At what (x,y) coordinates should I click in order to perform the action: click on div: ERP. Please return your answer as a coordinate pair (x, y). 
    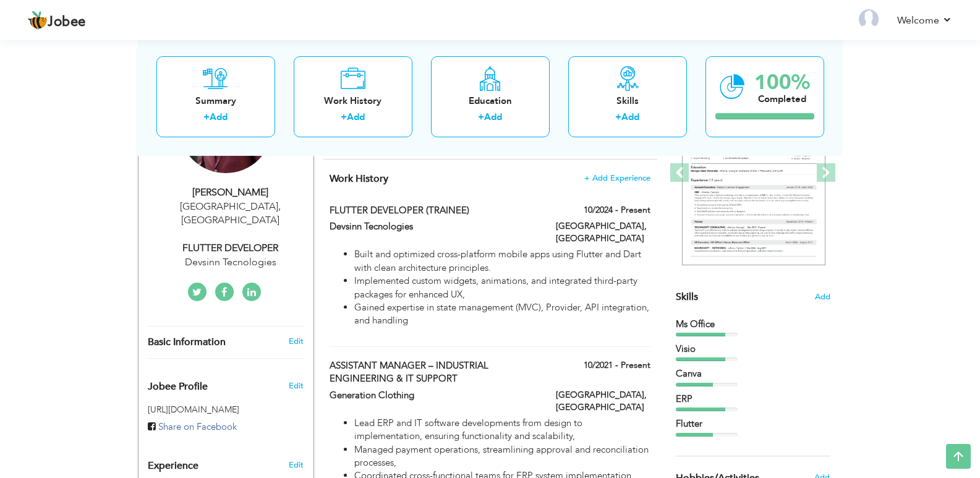
    Looking at the image, I should click on (753, 399).